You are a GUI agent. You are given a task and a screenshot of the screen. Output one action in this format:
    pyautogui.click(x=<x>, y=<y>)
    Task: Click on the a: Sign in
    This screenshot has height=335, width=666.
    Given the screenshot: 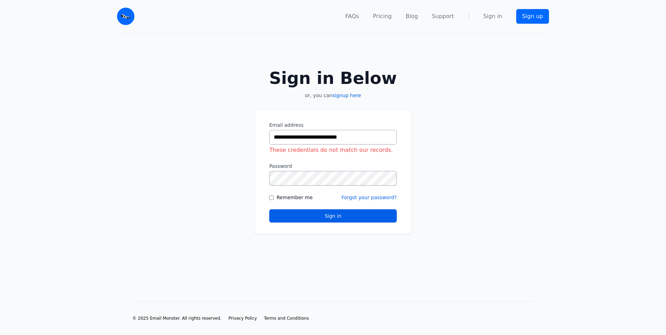 What is the action you would take?
    pyautogui.click(x=492, y=16)
    